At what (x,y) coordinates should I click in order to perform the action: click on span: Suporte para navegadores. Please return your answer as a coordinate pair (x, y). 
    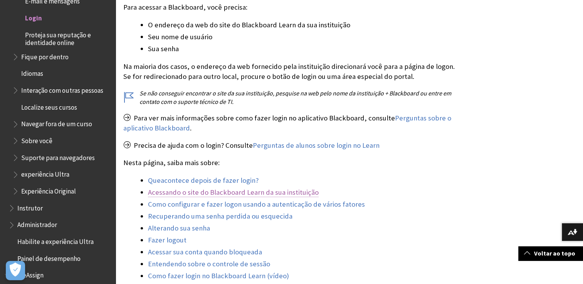
    Looking at the image, I should click on (58, 156).